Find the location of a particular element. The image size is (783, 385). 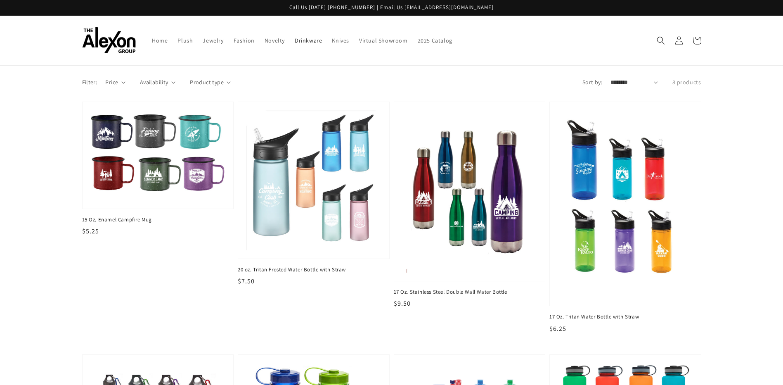

img: The Alexon Group is located at coordinates (109, 40).